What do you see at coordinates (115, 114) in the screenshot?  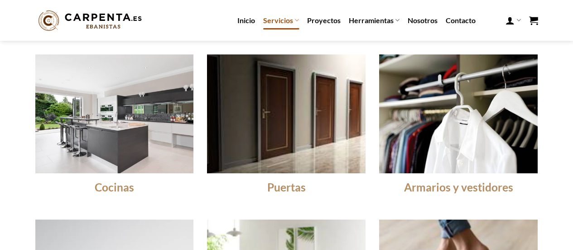 I see `a: cocina tarima carpinteria` at bounding box center [115, 114].